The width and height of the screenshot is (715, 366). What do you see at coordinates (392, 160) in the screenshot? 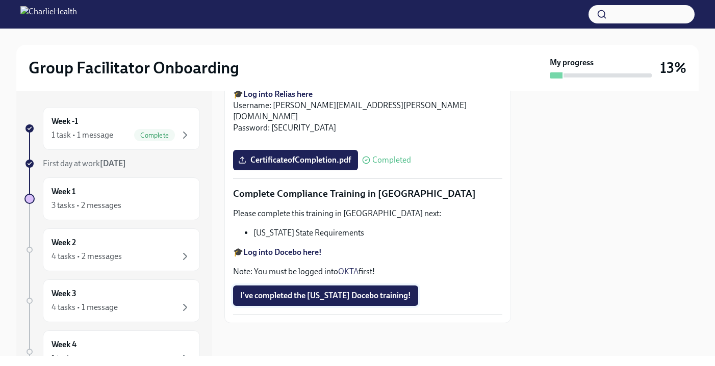
I see `span: Completed` at bounding box center [392, 160].